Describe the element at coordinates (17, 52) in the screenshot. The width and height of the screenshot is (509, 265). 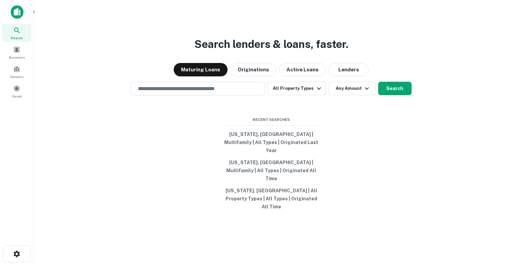
I see `div: Borrowers` at that location.